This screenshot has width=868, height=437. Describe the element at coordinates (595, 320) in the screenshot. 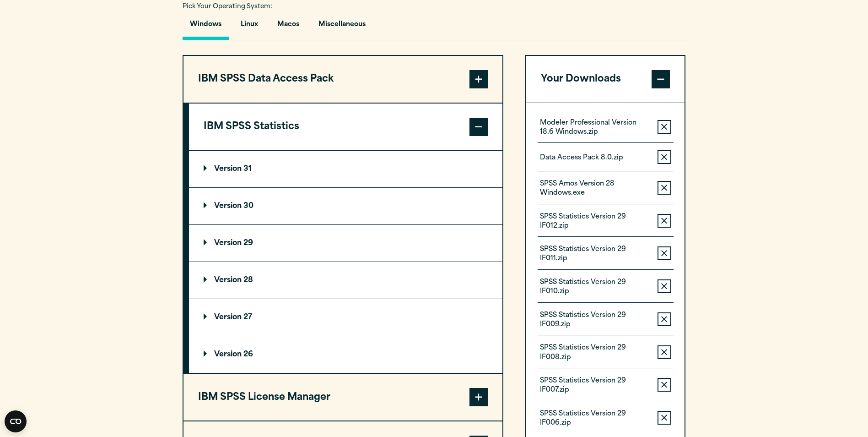

I see `p: SPSS Statistics Version 29 IF009.zip` at that location.